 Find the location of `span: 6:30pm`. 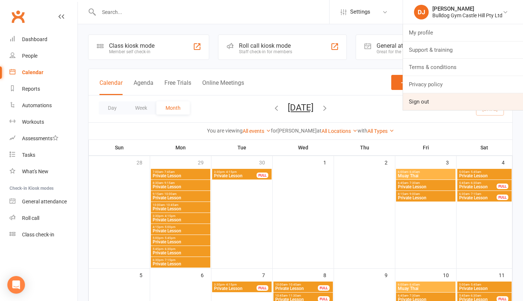

span: 6:30pm is located at coordinates (181, 260).